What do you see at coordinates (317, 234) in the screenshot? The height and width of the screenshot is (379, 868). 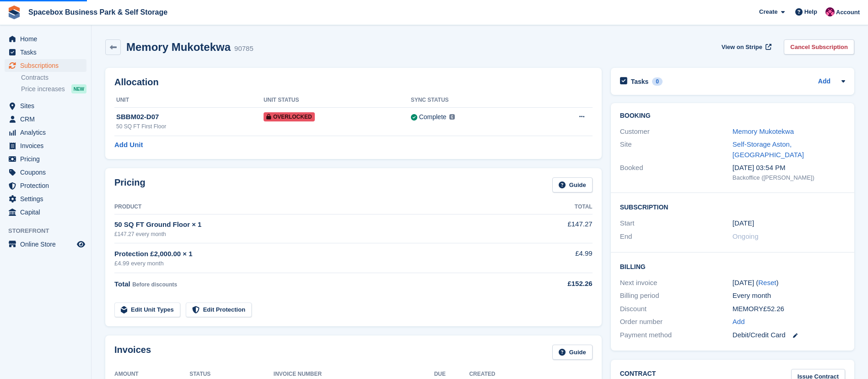 I see `div: £147.27 every month` at bounding box center [317, 234].